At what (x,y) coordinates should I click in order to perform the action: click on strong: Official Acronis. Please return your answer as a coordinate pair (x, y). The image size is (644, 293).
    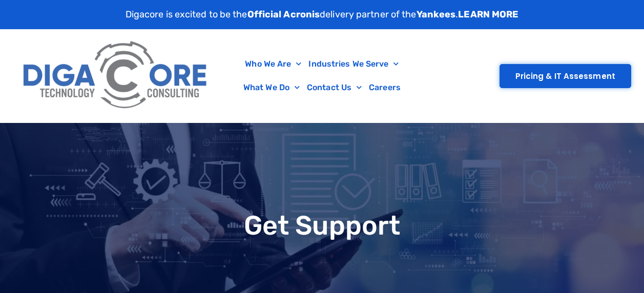
    Looking at the image, I should click on (284, 15).